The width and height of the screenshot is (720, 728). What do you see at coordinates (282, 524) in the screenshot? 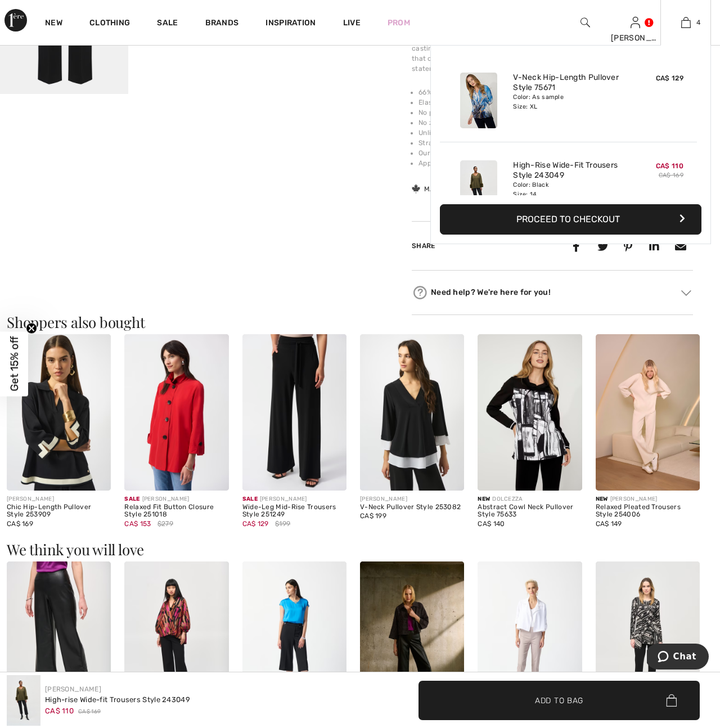
I see `span: $199` at bounding box center [282, 524].